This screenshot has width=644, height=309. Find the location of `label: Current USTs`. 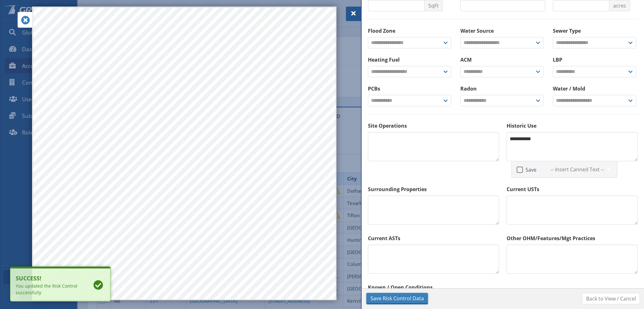

label: Current USTs is located at coordinates (572, 190).